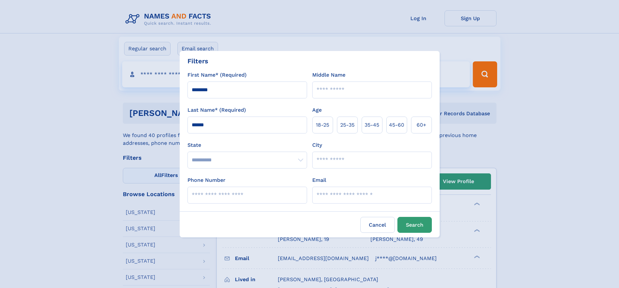  I want to click on label: First Name* (Required), so click(217, 75).